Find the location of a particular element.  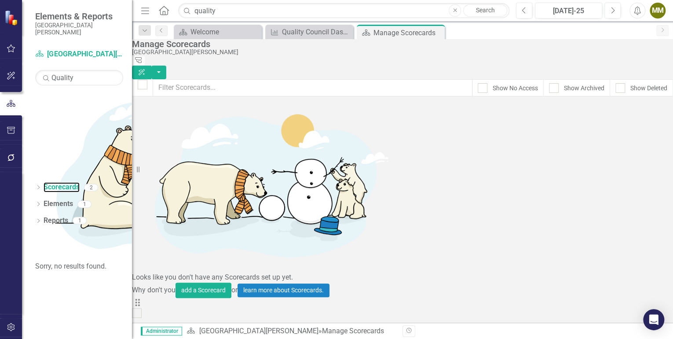

div: 2 is located at coordinates (91, 187).